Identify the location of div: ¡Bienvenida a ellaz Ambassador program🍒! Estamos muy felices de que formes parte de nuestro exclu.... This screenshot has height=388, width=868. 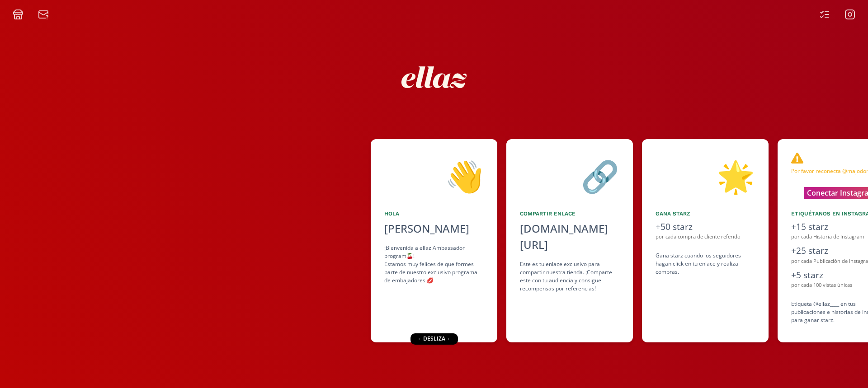
(434, 264).